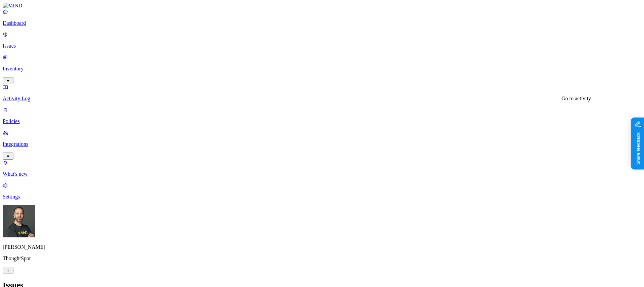  Describe the element at coordinates (322, 69) in the screenshot. I see `p: Inventory` at that location.